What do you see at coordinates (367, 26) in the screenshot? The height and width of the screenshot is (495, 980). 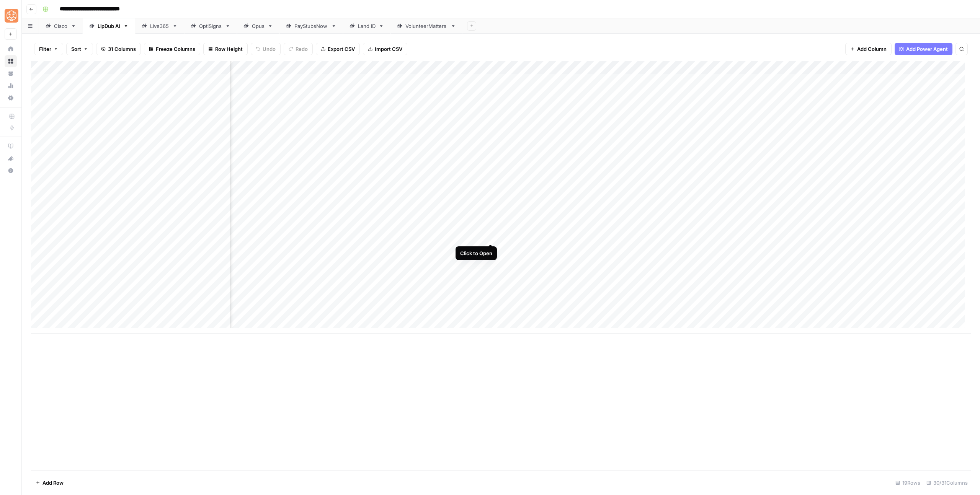 I see `a: Land ID` at bounding box center [367, 26].